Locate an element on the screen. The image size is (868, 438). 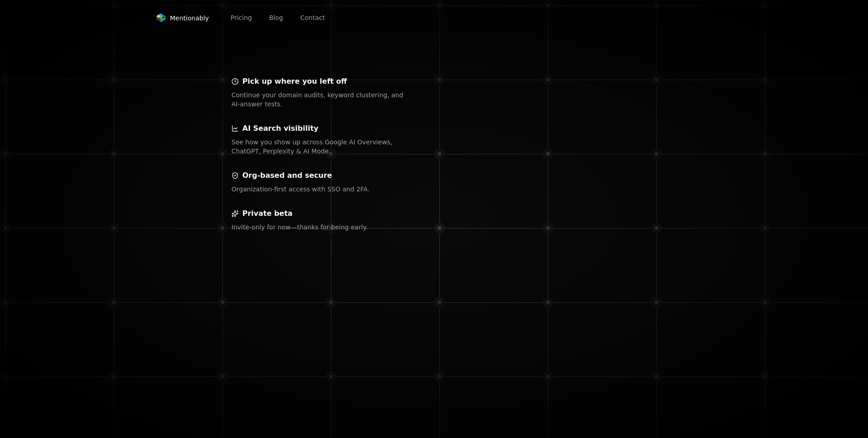
p: Pick up where you left off is located at coordinates (294, 82).